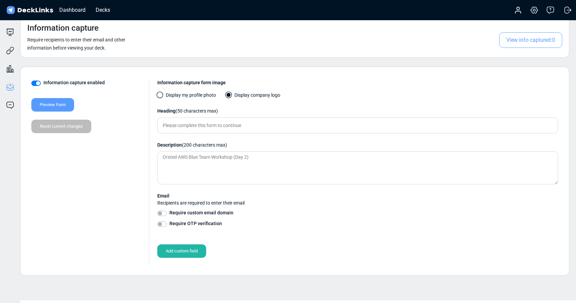 This screenshot has height=303, width=576. Describe the element at coordinates (63, 28) in the screenshot. I see `h4: Information capture` at that location.